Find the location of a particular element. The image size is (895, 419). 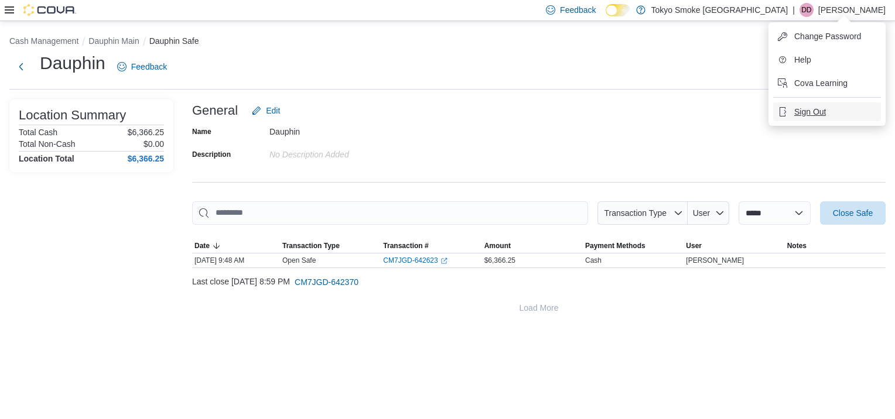

h1: Dauphin is located at coordinates (73, 63).